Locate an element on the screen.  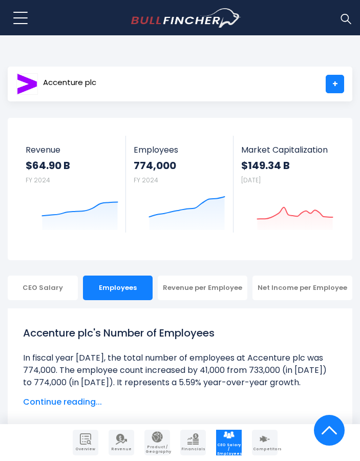
a: Company Revenue is located at coordinates (121, 442).